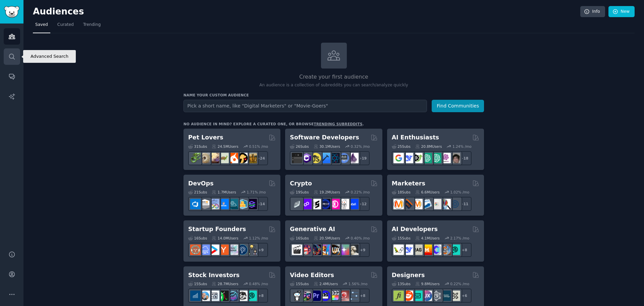 This screenshot has height=306, width=644. What do you see at coordinates (593, 12) in the screenshot?
I see `a: Info` at bounding box center [593, 12].